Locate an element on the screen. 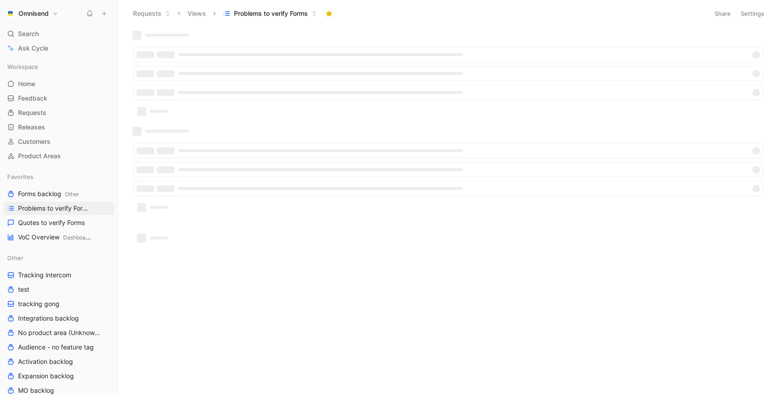 This screenshot has width=779, height=395. span: Tracking intercom is located at coordinates (45, 275).